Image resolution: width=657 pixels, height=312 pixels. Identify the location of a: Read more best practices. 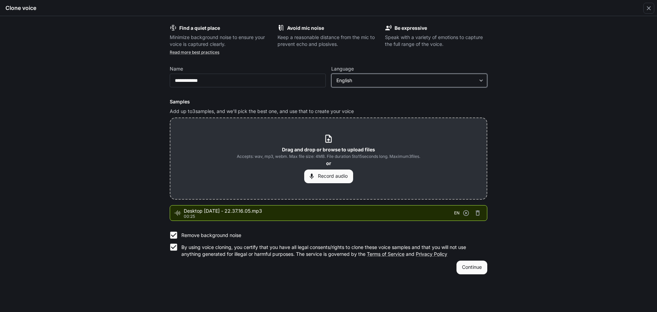
(194, 52).